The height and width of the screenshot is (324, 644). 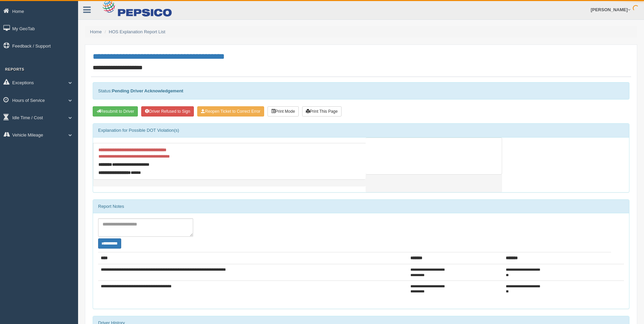 I want to click on a: Home, so click(x=96, y=32).